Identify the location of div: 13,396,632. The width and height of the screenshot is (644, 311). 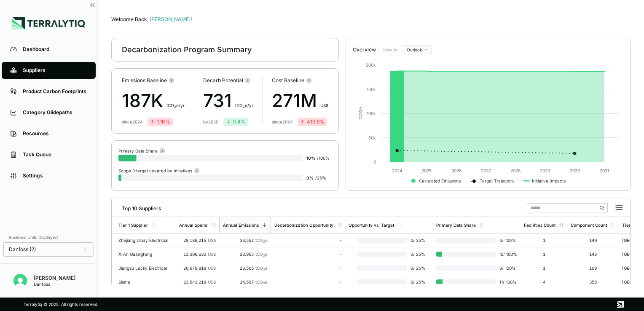
(197, 254).